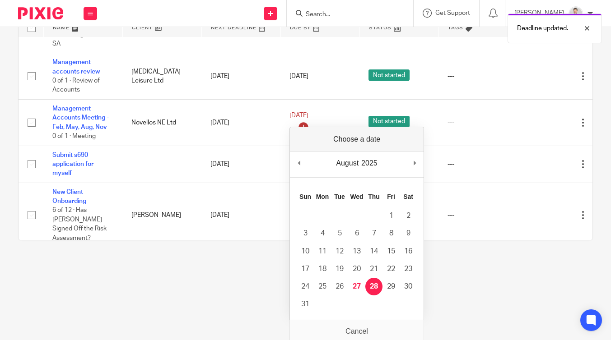 This screenshot has width=611, height=340. I want to click on div: August, so click(347, 163).